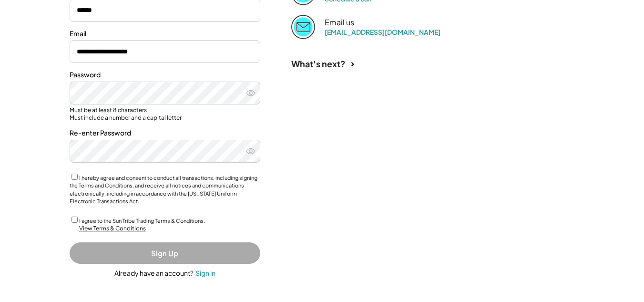 The width and height of the screenshot is (644, 302). I want to click on div: Already have an account?, so click(154, 273).